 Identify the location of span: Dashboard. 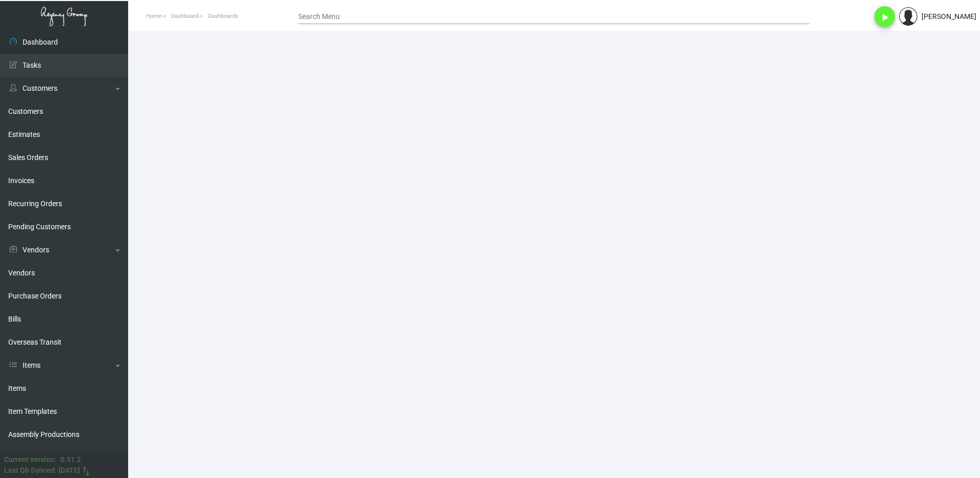
(184, 16).